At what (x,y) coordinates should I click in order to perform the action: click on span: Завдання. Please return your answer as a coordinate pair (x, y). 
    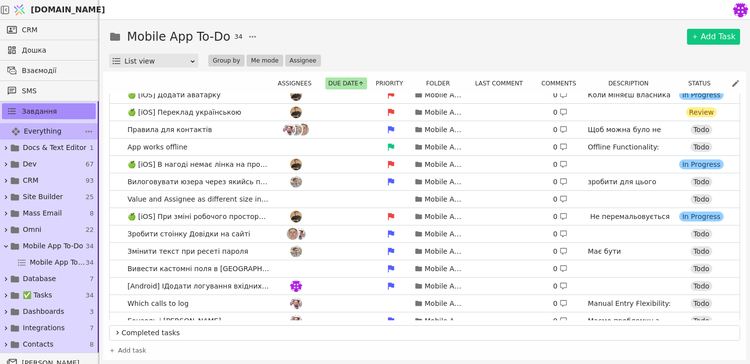
    Looking at the image, I should click on (39, 111).